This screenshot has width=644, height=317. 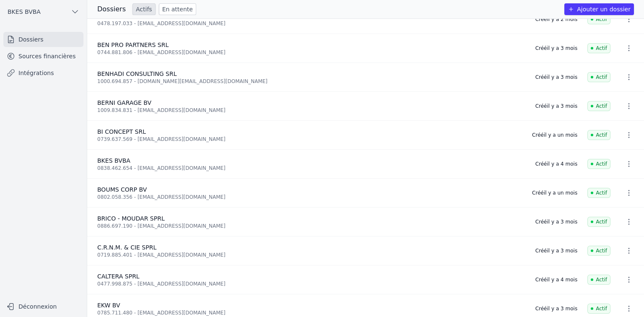 What do you see at coordinates (144, 9) in the screenshot?
I see `a: Actifs` at bounding box center [144, 9].